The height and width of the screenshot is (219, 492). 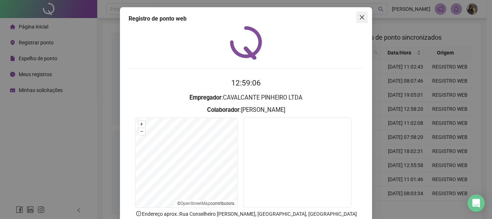 I want to click on li: © contributors., so click(x=206, y=203).